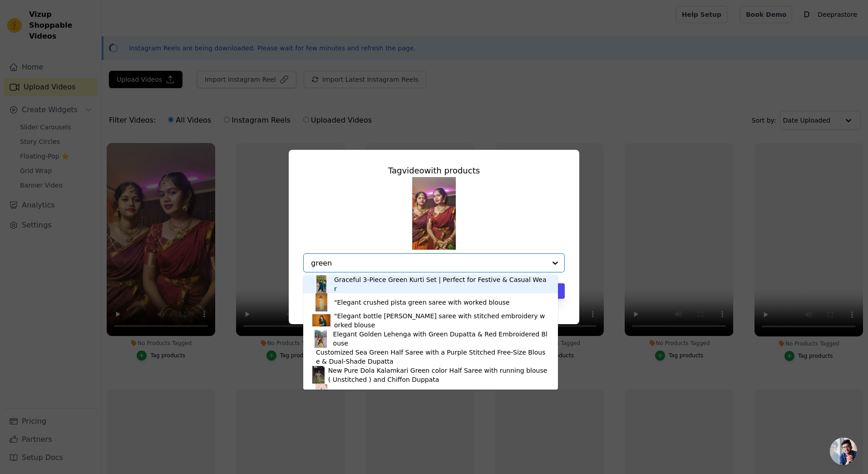  Describe the element at coordinates (441, 284) in the screenshot. I see `div: Graceful 3-Piece Green Kurti Set | Perfect for Festive & Casual Wear` at that location.